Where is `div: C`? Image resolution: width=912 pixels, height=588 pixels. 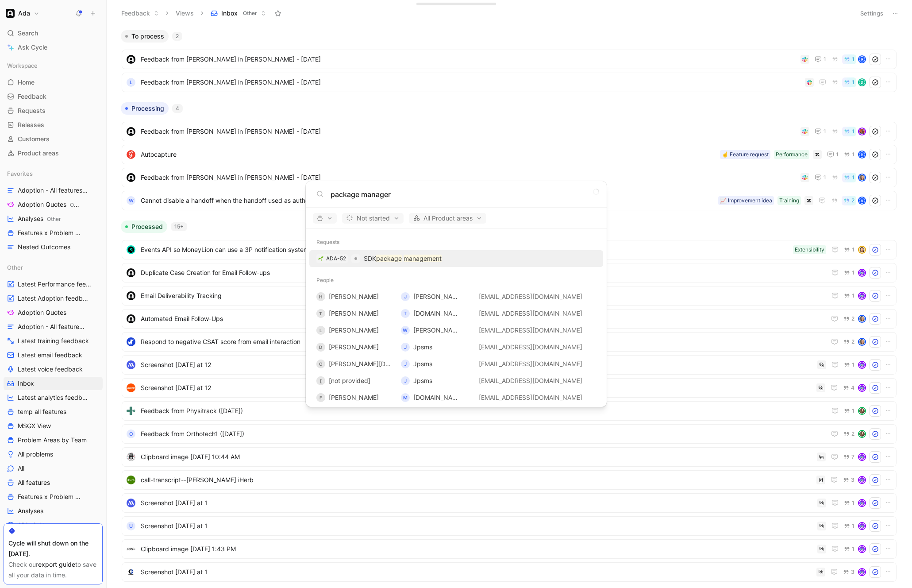
div: C is located at coordinates (321, 364).